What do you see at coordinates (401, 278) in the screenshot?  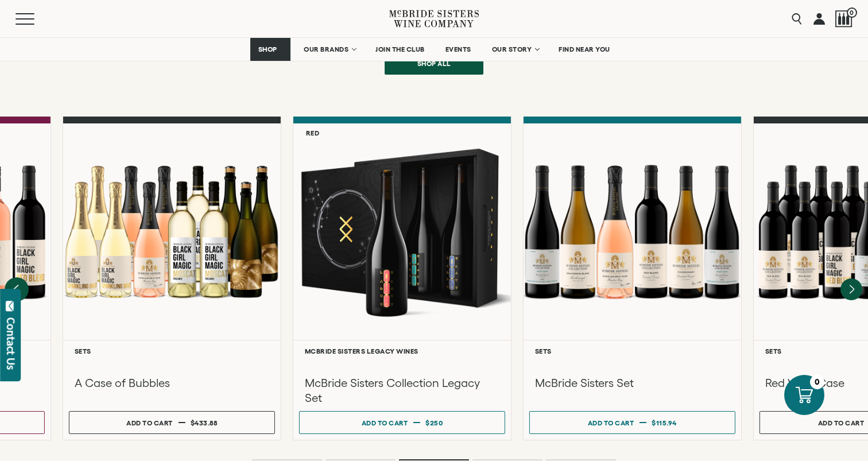 I see `a: Red McBride Sisters Collection Legacy Set McBride Sisters Legacy Wines McBride Sisters Collection...` at bounding box center [401, 278].